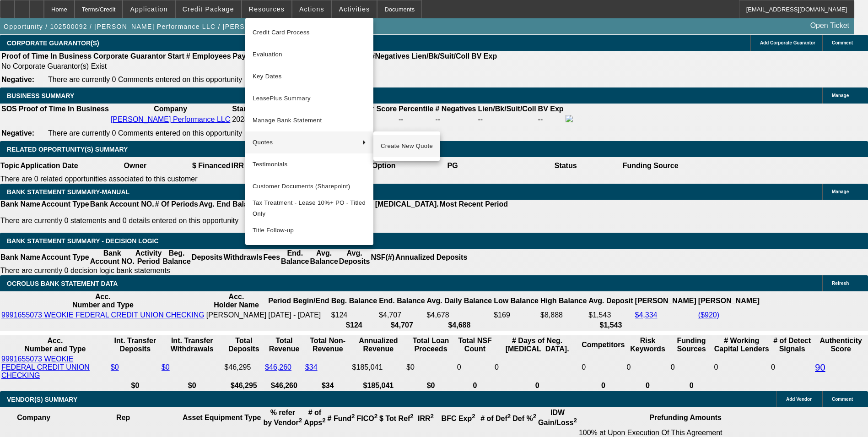  What do you see at coordinates (309, 121) in the screenshot?
I see `span: Manage Bank Statement` at bounding box center [309, 121].